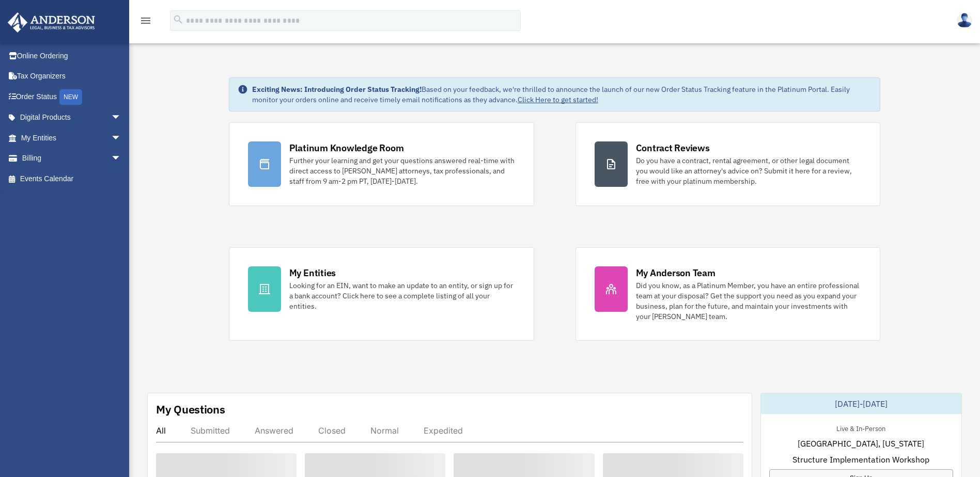 This screenshot has width=980, height=477. Describe the element at coordinates (72, 56) in the screenshot. I see `a: Online Ordering` at that location.